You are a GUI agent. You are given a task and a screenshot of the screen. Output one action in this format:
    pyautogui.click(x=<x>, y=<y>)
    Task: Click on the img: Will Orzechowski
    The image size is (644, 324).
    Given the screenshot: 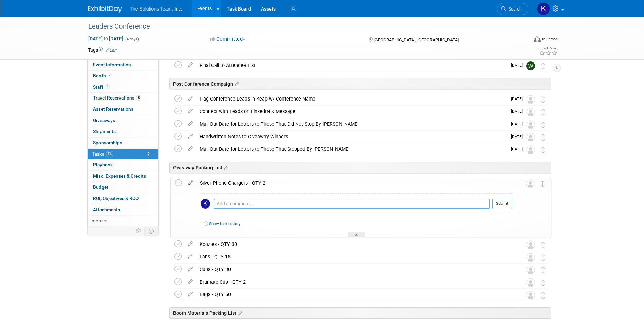 What is the action you would take?
    pyautogui.click(x=530, y=66)
    